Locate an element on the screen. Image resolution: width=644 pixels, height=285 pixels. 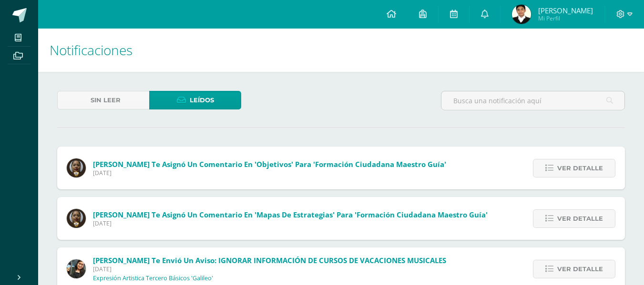
span: Notificaciones is located at coordinates (91, 50).